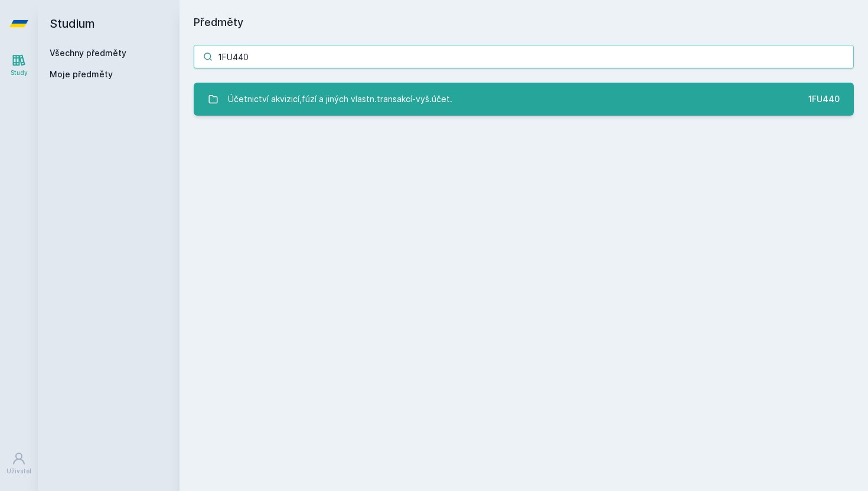  Describe the element at coordinates (88, 52) in the screenshot. I see `a: Všechny předměty` at that location.